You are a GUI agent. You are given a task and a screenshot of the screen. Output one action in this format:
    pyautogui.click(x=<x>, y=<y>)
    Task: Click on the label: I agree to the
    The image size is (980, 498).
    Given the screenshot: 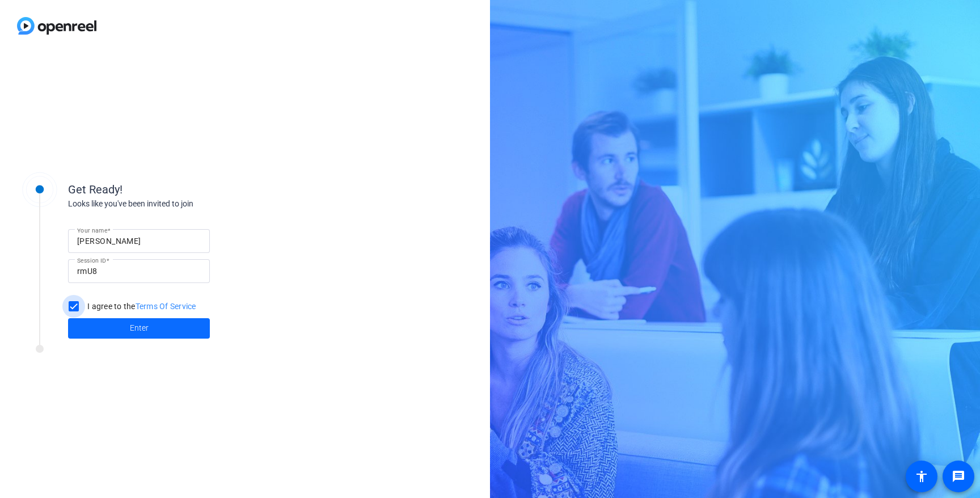 What is the action you would take?
    pyautogui.click(x=141, y=306)
    